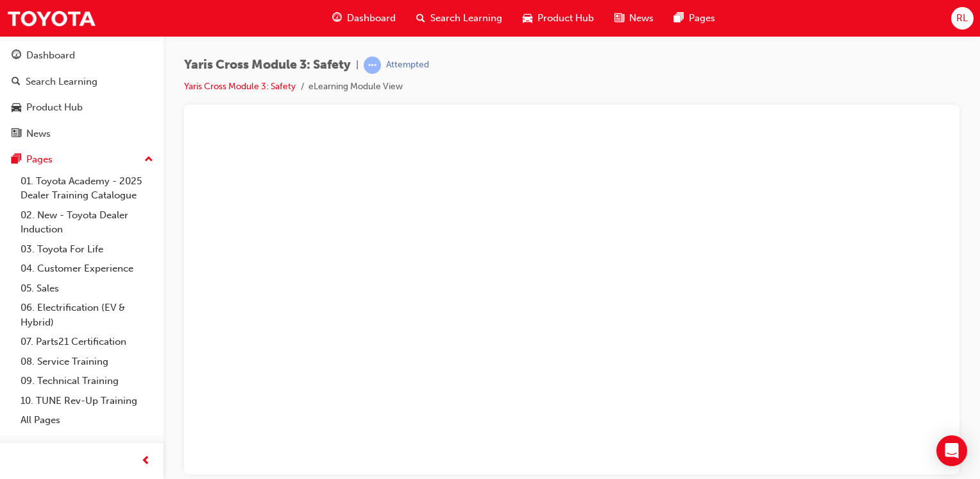 Image resolution: width=980 pixels, height=479 pixels. Describe the element at coordinates (267, 65) in the screenshot. I see `span: Yaris Cross Module 3: Safety` at that location.